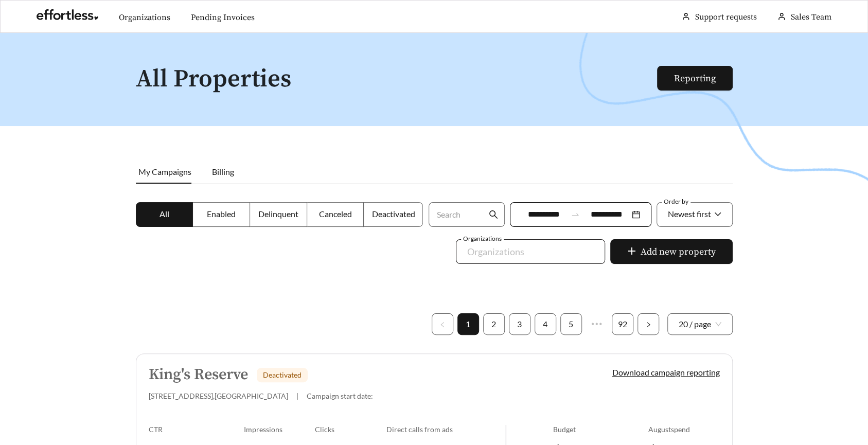 This screenshot has height=445, width=868. Describe the element at coordinates (623, 324) in the screenshot. I see `li: 92` at that location.